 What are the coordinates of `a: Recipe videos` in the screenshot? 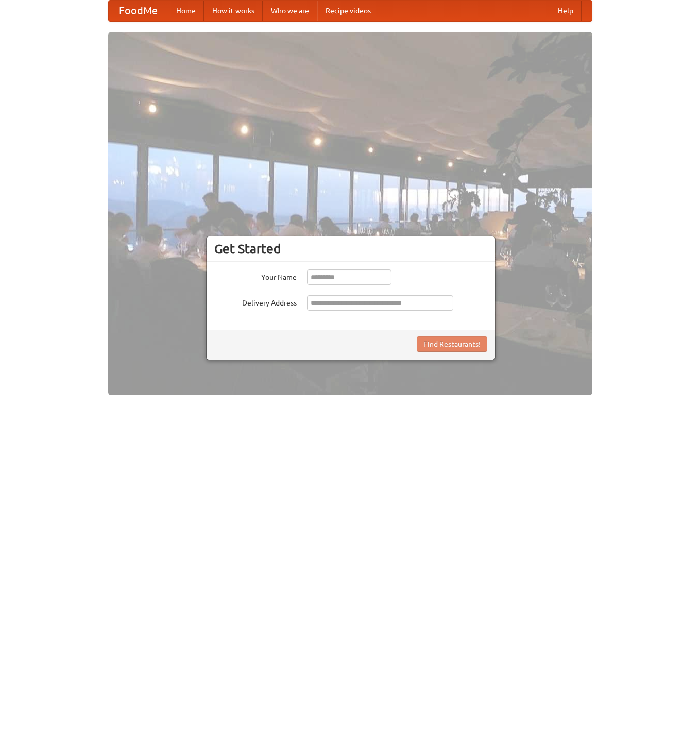 It's located at (348, 10).